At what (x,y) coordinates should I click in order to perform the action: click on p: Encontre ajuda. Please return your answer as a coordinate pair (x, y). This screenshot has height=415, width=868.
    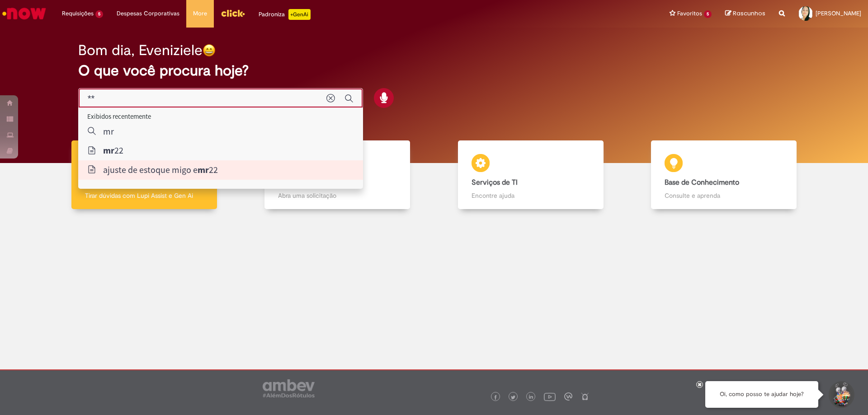
    Looking at the image, I should click on (531, 195).